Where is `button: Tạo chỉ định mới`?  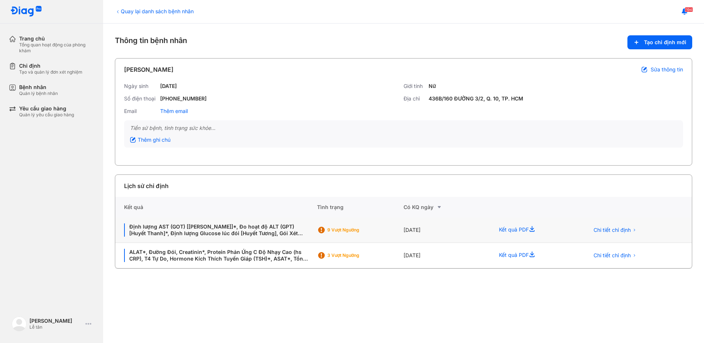
button: Tạo chỉ định mới is located at coordinates (659, 42).